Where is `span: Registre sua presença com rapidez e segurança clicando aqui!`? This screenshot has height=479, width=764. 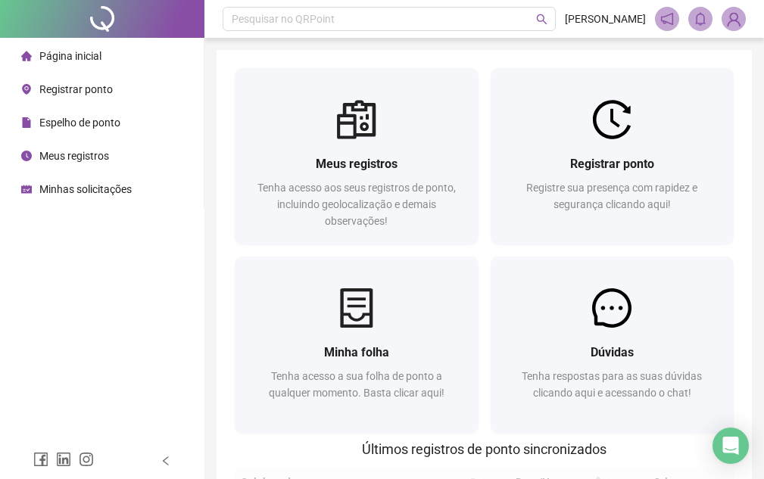 span: Registre sua presença com rapidez e segurança clicando aqui! is located at coordinates (612, 196).